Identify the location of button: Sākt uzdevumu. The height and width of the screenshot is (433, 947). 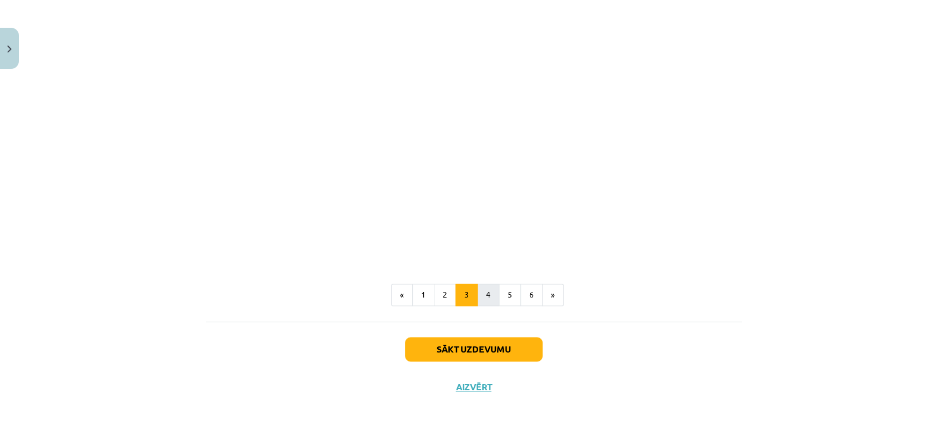
(474, 349).